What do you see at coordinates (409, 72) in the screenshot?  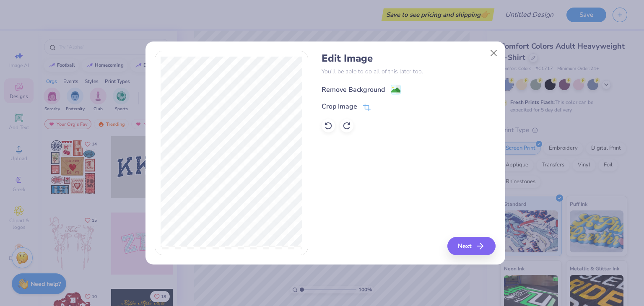 I see `p: You’ll be able to do all of this later too.` at bounding box center [409, 72].